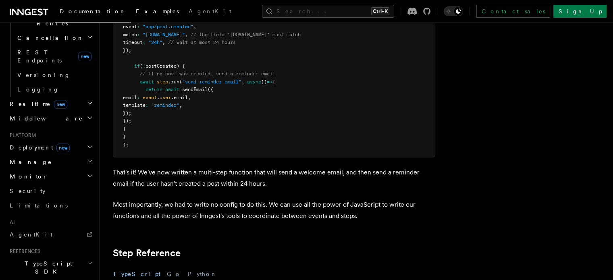 This screenshot has height=280, width=613. I want to click on span: .email, so click(179, 98).